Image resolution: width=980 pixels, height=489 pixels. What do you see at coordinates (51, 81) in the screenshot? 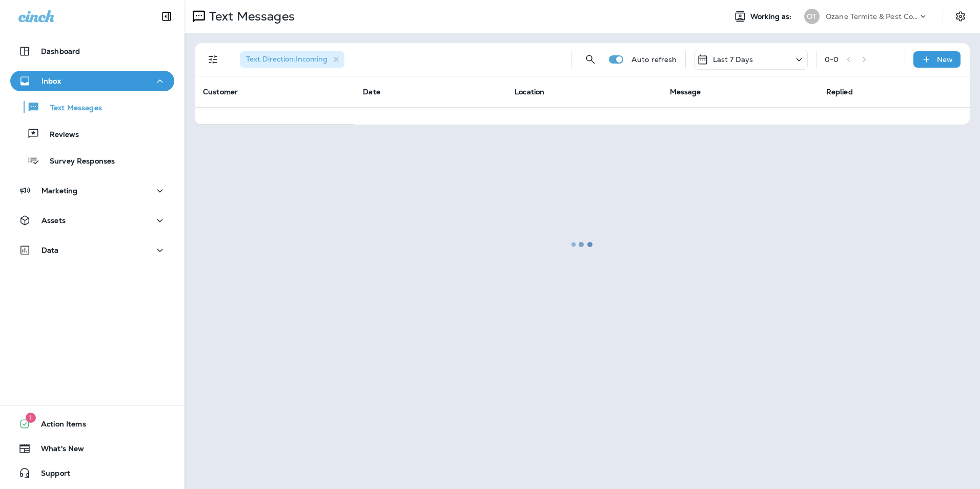
I see `p: Inbox` at bounding box center [51, 81].